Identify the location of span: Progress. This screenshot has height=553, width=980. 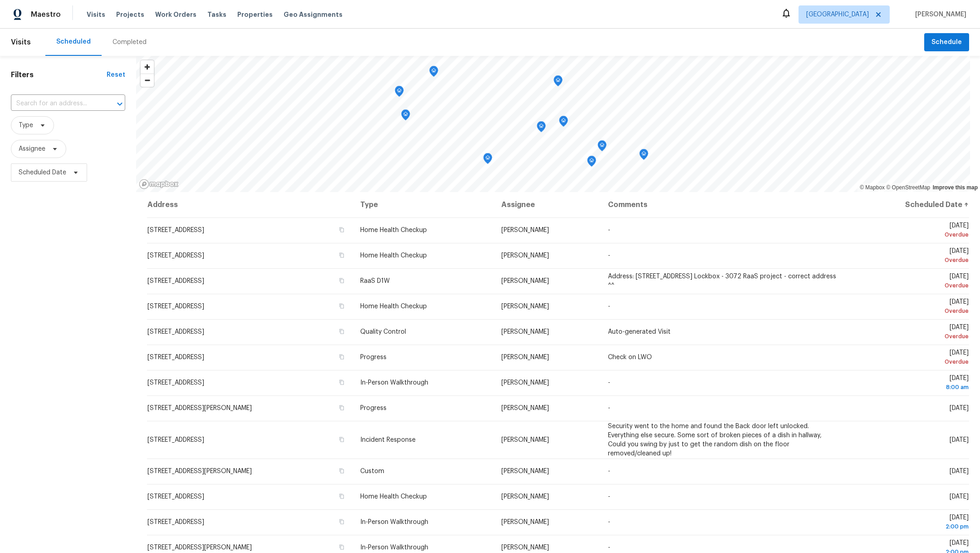
(374, 358).